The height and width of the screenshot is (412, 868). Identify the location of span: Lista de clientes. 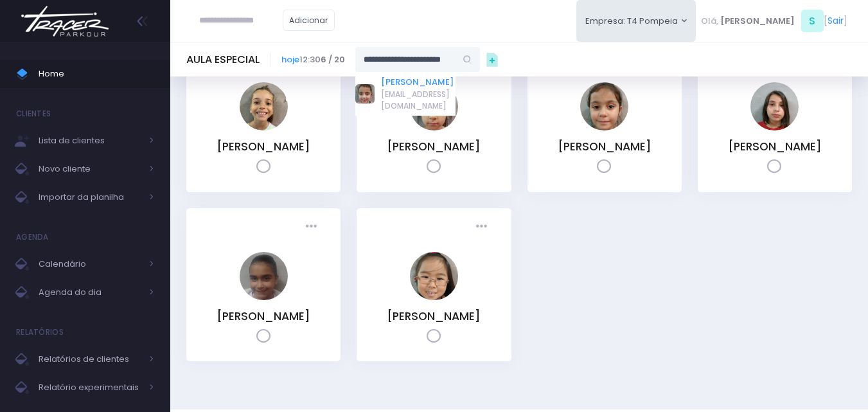
(90, 140).